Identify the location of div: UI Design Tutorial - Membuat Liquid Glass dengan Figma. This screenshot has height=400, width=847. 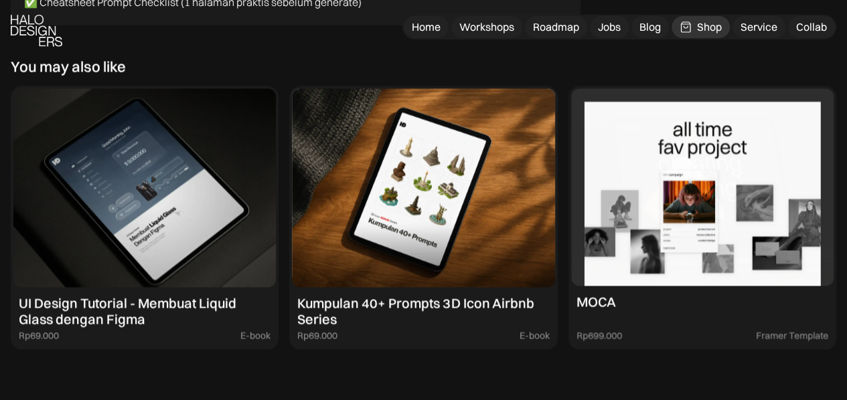
(145, 311).